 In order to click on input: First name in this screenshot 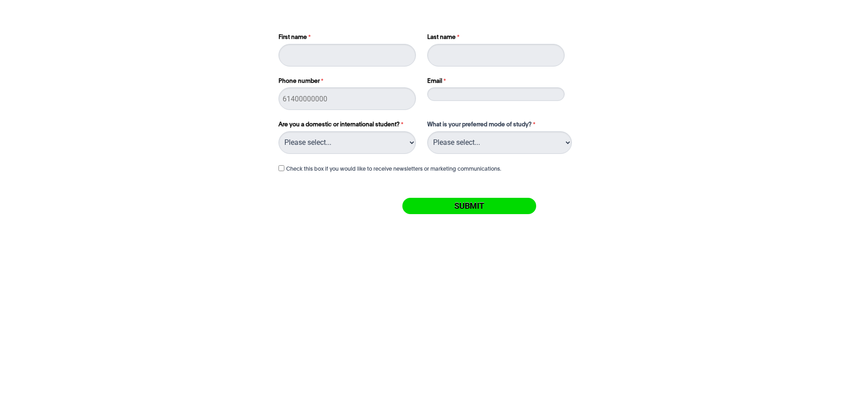, I will do `click(347, 55)`.